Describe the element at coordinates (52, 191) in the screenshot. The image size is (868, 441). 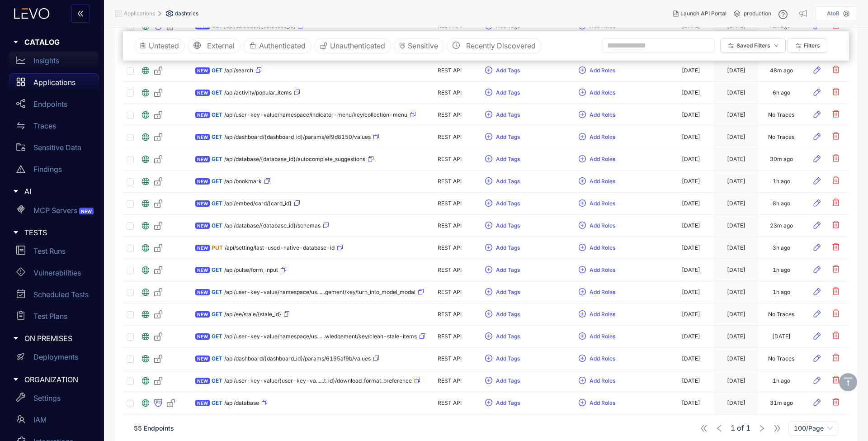
I see `div: AI` at that location.